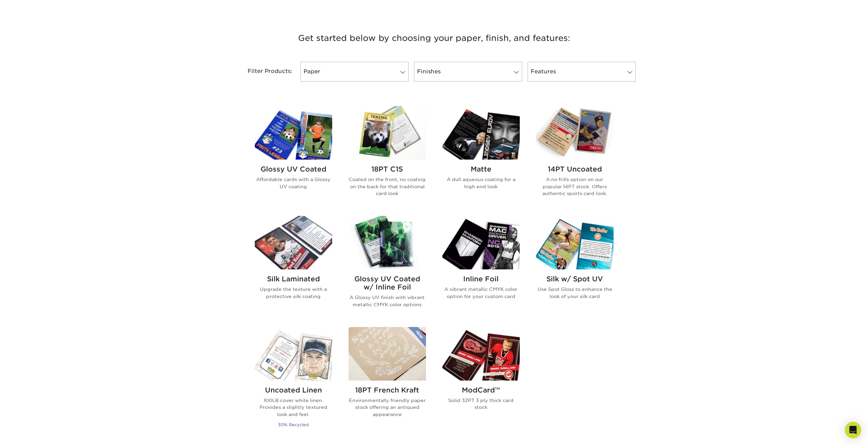 The image size is (868, 445). I want to click on a: ModCard™ Trading Cards ModCard™ Solid 32PT 3 ply thick card stock, so click(481, 381).